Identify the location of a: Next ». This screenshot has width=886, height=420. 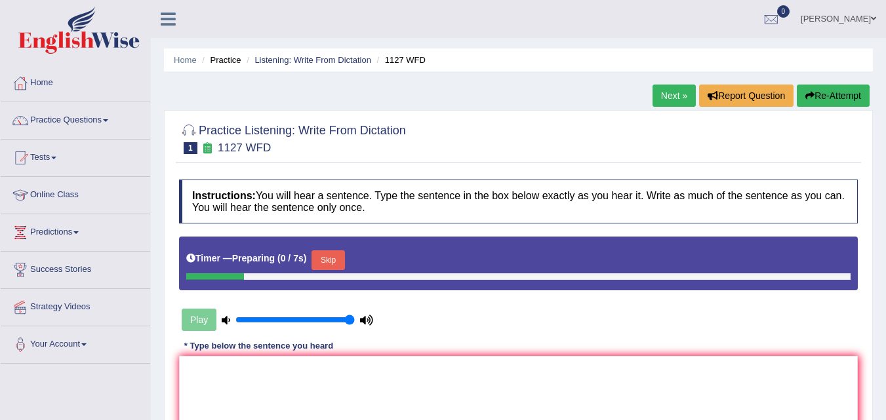
(674, 96).